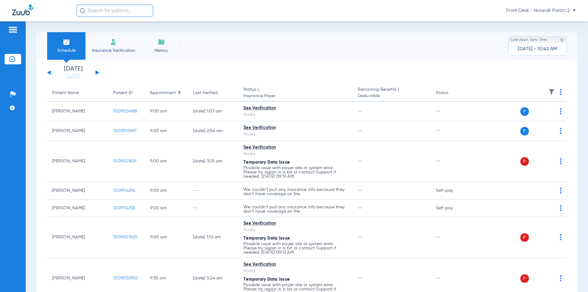  Describe the element at coordinates (392, 93) in the screenshot. I see `th: Remaining Benefits |` at that location.